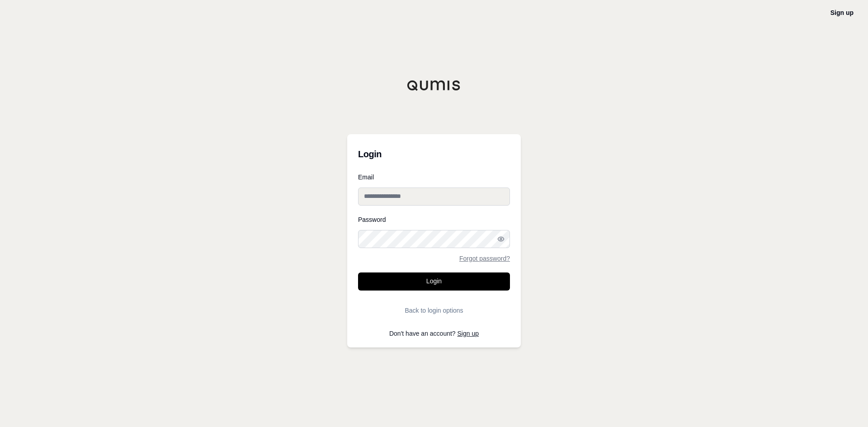  I want to click on img: Qumis, so click(434, 85).